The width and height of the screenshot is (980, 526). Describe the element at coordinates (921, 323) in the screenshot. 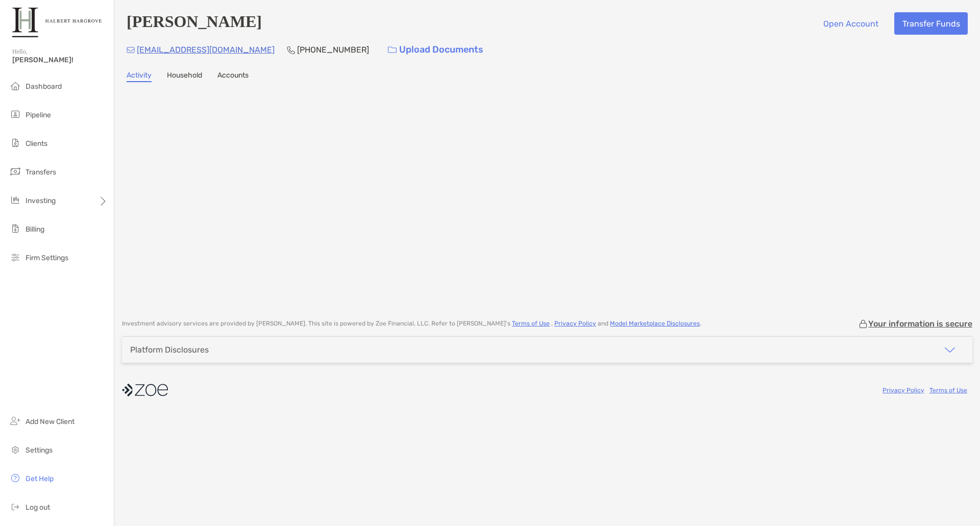

I see `p: Your information is secure` at that location.